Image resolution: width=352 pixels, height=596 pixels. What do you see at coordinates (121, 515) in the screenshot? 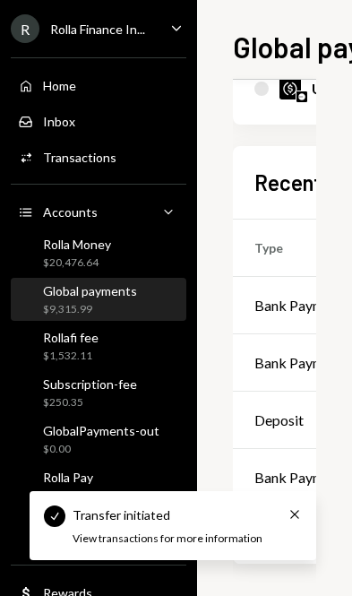
I see `div: Transfer initiated` at bounding box center [121, 515].